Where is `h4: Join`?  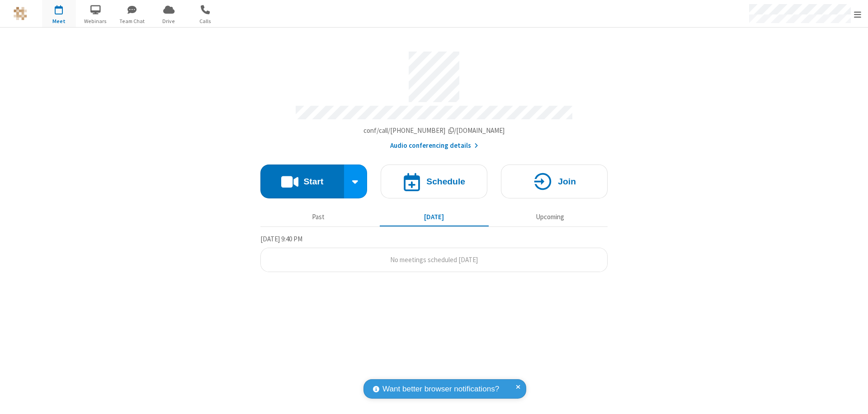 h4: Join is located at coordinates (567, 181).